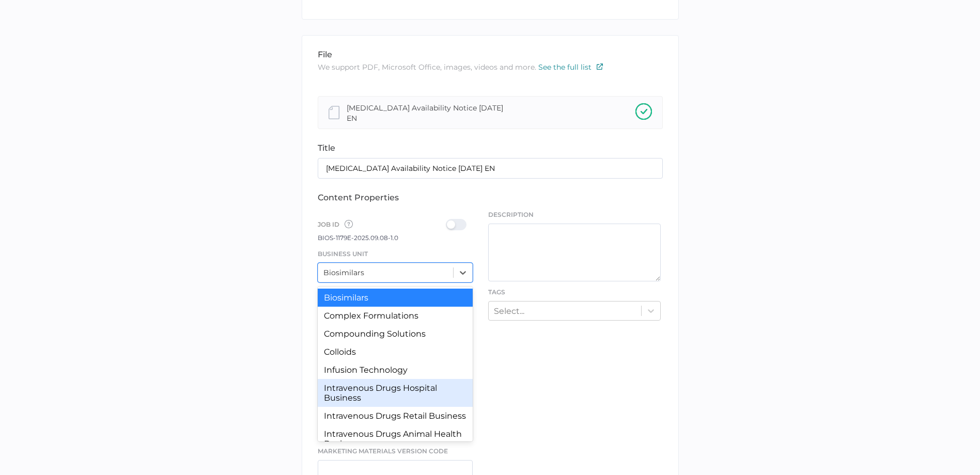 The height and width of the screenshot is (475, 980). Describe the element at coordinates (349, 224) in the screenshot. I see `img: tooltip-default.0a89c667.svg` at that location.